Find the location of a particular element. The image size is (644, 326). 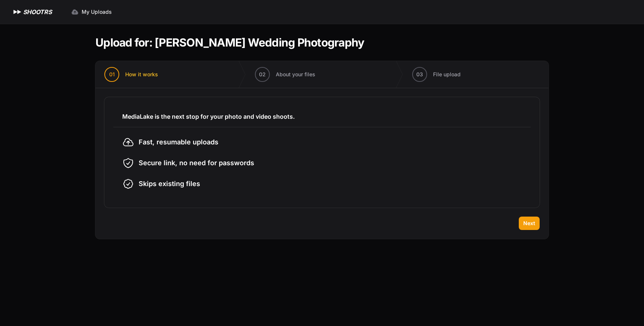

span: Next is located at coordinates (529, 223).